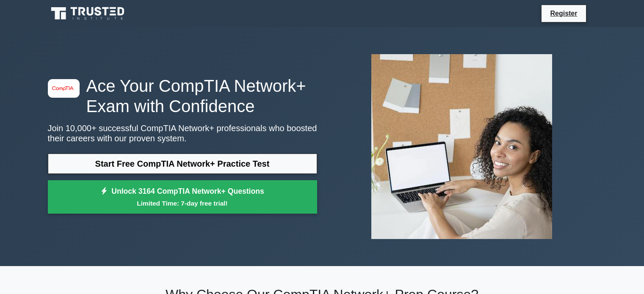  What do you see at coordinates (182, 163) in the screenshot?
I see `a: Start Free CompTIA Network+ Practice Test` at bounding box center [182, 163].